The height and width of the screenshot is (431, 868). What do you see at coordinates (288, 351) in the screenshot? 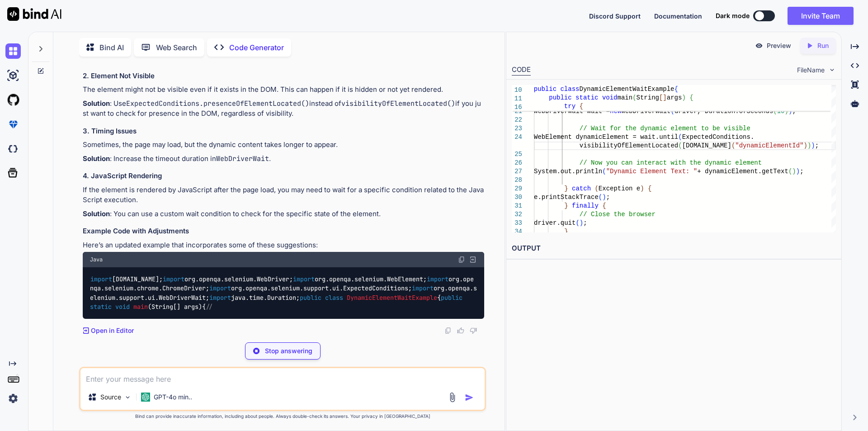
I see `p: Stop answering` at bounding box center [288, 351].